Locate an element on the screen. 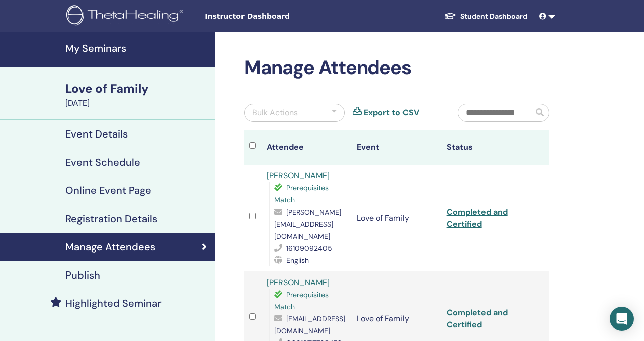 This screenshot has height=341, width=644. span: English is located at coordinates (297, 260).